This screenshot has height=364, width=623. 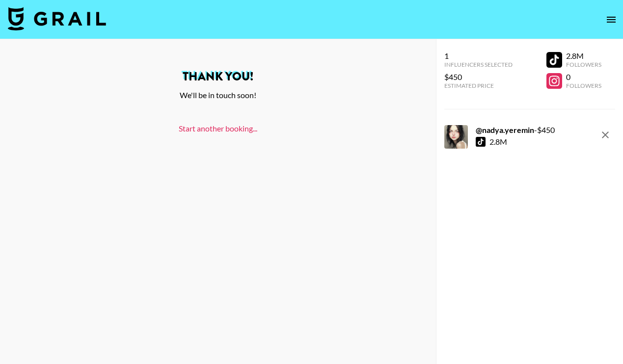 I want to click on h2: Thank You!, so click(x=218, y=77).